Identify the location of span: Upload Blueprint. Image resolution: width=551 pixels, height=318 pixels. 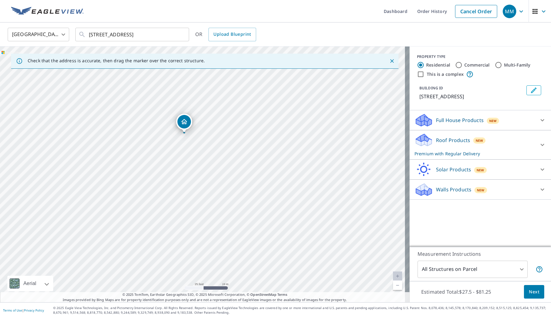
(232, 34).